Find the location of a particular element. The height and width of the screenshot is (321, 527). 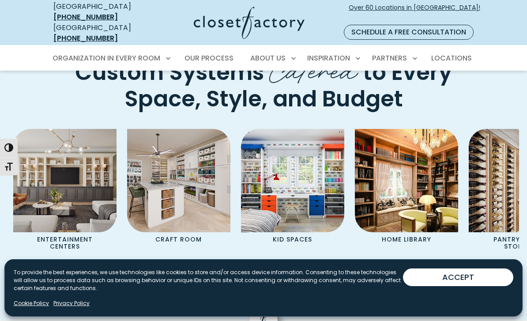

p: Entertainment Centers is located at coordinates (64, 243).